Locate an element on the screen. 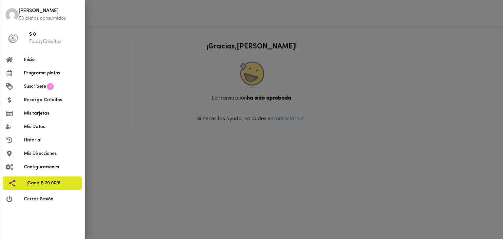 The width and height of the screenshot is (503, 239). p: FoodyCréditos is located at coordinates (54, 42).